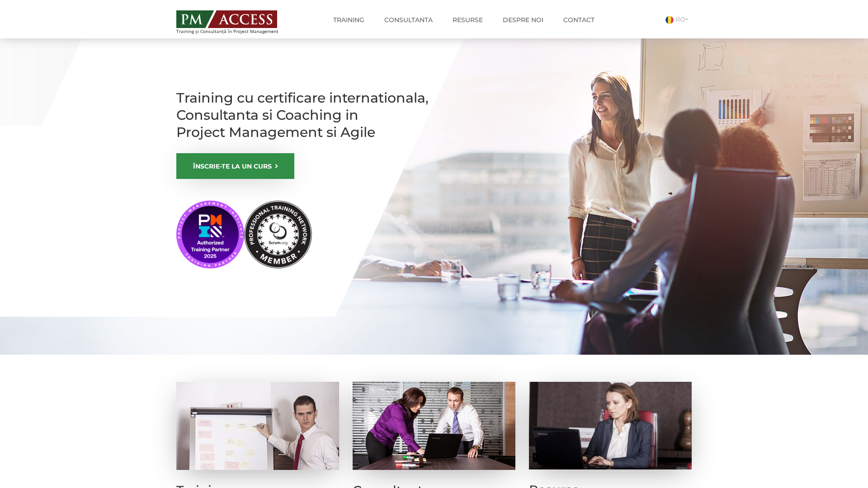  Describe the element at coordinates (578, 20) in the screenshot. I see `a: Contact` at that location.